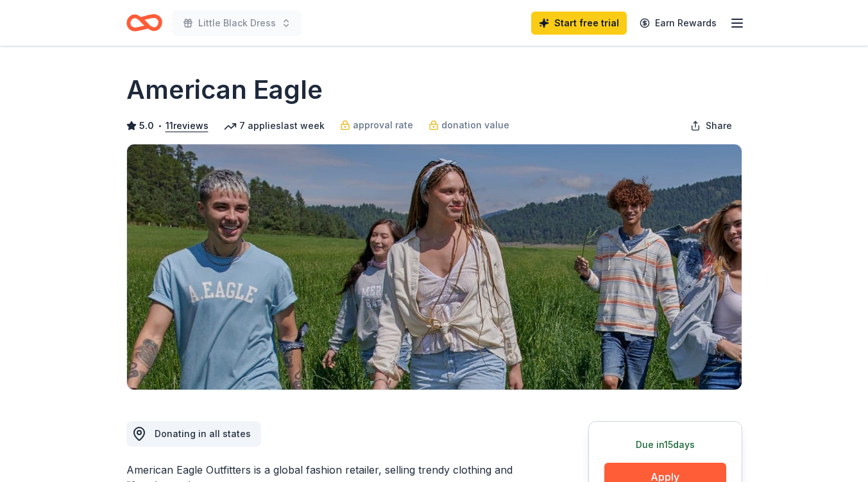  Describe the element at coordinates (475, 125) in the screenshot. I see `span: donation value` at that location.